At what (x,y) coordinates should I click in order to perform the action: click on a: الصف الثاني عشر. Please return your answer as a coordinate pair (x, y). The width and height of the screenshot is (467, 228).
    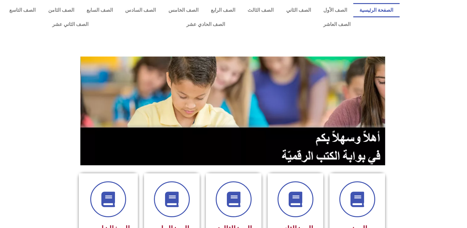
    Looking at the image, I should click on (70, 24).